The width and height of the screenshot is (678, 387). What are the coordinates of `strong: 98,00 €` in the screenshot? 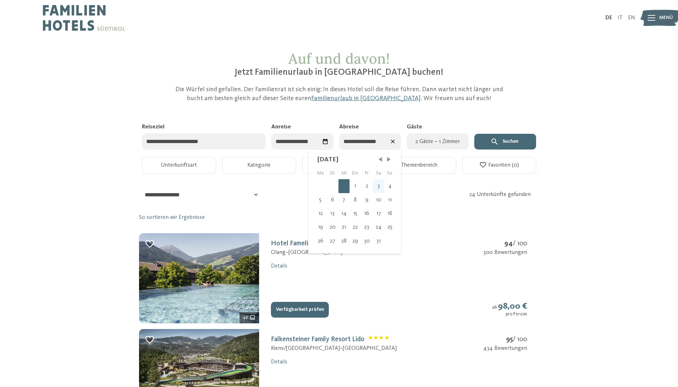 It's located at (512, 306).